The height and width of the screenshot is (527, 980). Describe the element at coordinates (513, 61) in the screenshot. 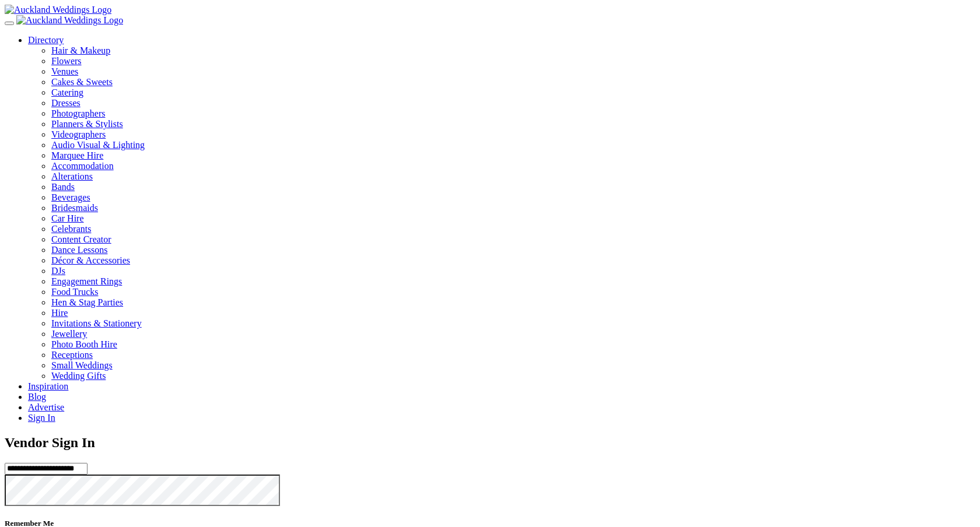

I see `div: Flowers` at that location.